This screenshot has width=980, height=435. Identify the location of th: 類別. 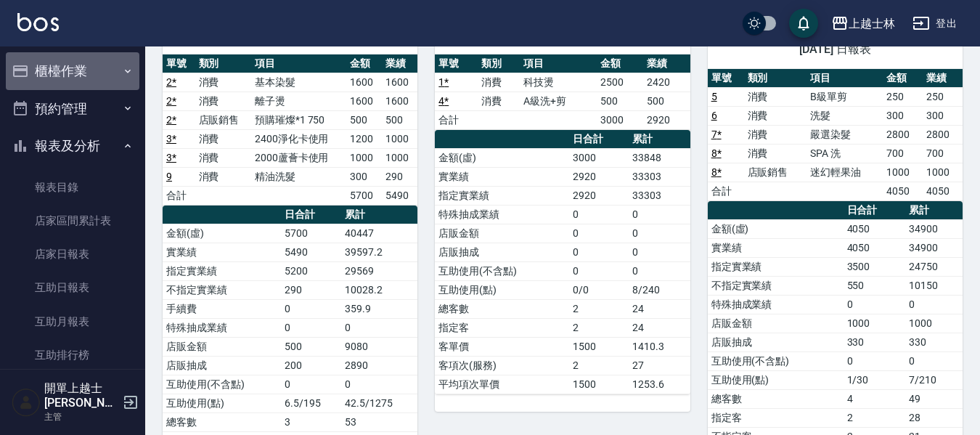
(223, 64).